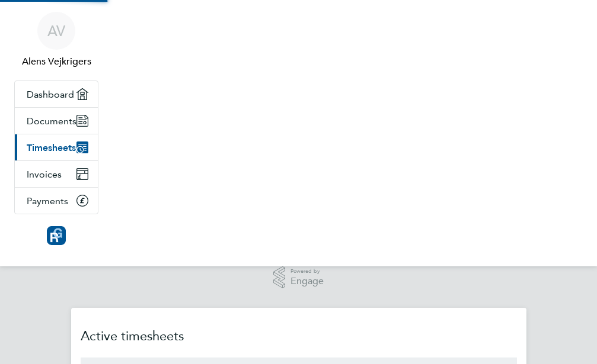 This screenshot has width=597, height=364. What do you see at coordinates (299, 342) in the screenshot?
I see `h2: Active timesheets` at bounding box center [299, 342].